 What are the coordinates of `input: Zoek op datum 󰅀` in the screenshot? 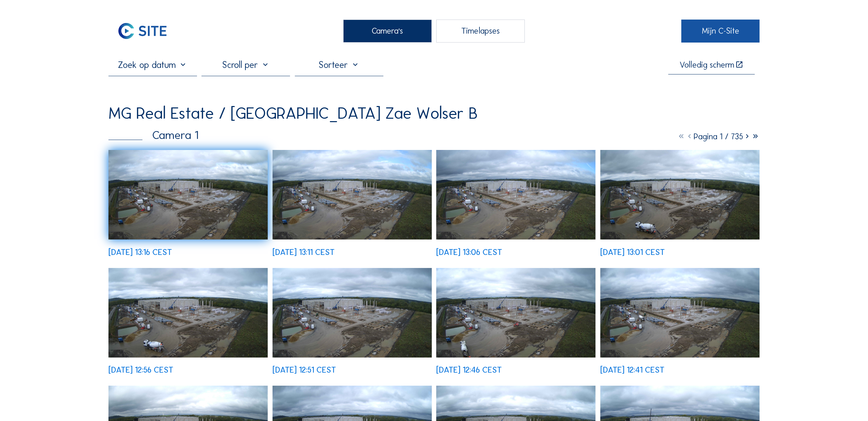 It's located at (153, 65).